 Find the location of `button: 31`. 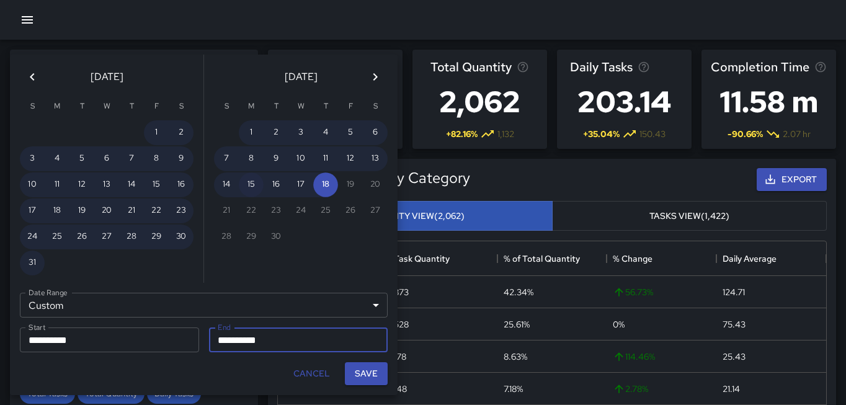

button: 31 is located at coordinates (32, 263).